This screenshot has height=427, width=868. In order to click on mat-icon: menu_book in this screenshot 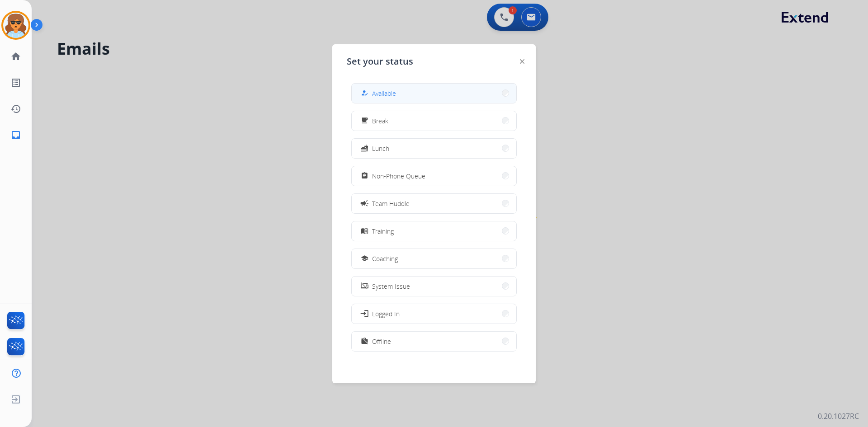, I will do `click(364, 231)`.